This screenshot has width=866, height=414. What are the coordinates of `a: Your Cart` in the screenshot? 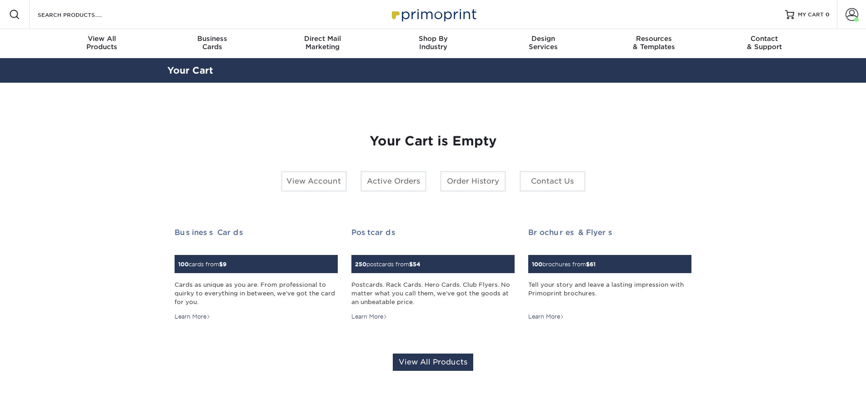 It's located at (190, 70).